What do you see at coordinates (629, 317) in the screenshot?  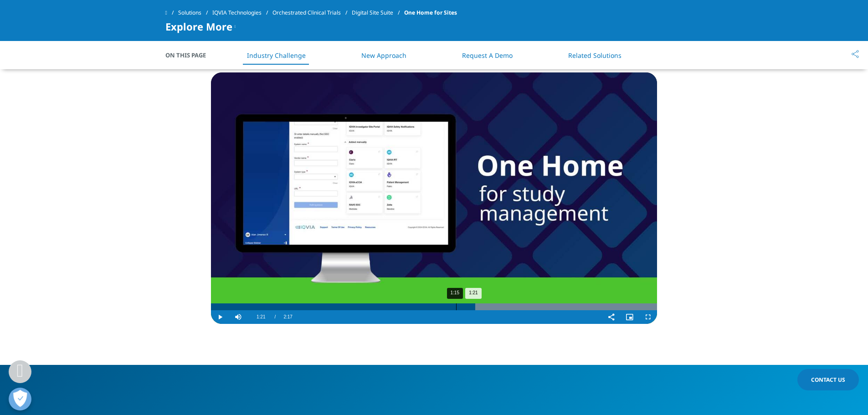 I see `button: Picture-in-Picture` at bounding box center [629, 317].